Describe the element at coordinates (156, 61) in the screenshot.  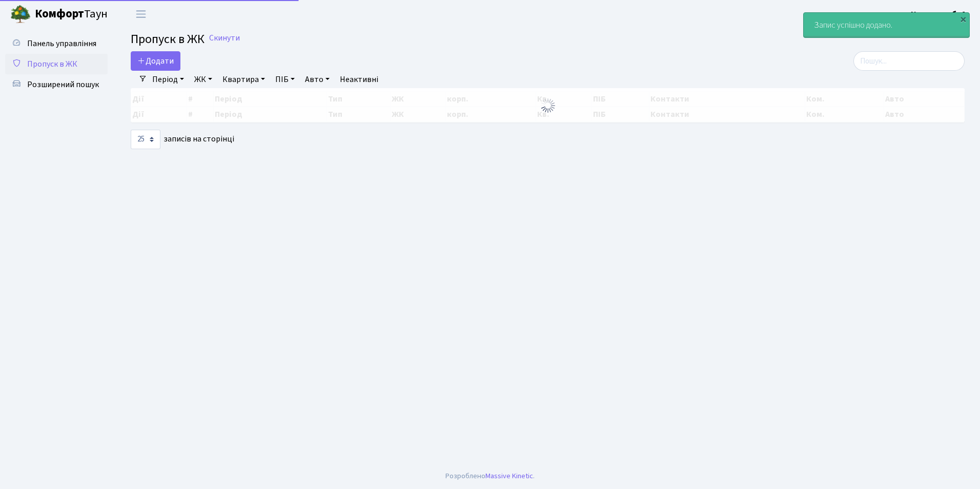
I see `a: Додати` at that location.